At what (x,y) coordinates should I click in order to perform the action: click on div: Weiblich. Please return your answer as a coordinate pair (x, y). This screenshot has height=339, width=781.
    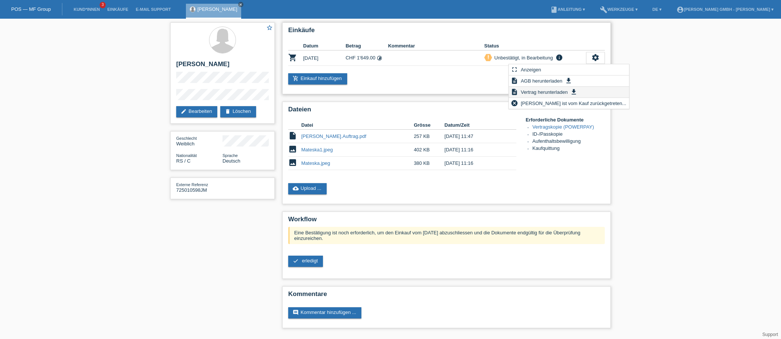
    Looking at the image, I should click on (199, 141).